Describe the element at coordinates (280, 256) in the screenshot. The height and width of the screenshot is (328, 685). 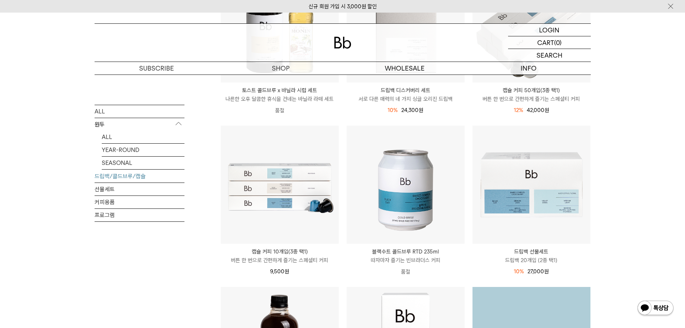
I see `a: 캡슐 커피 10개입(3종 택1) 버튼 한 번으로 간편하게 즐기는 스페셜티 커피` at that location.